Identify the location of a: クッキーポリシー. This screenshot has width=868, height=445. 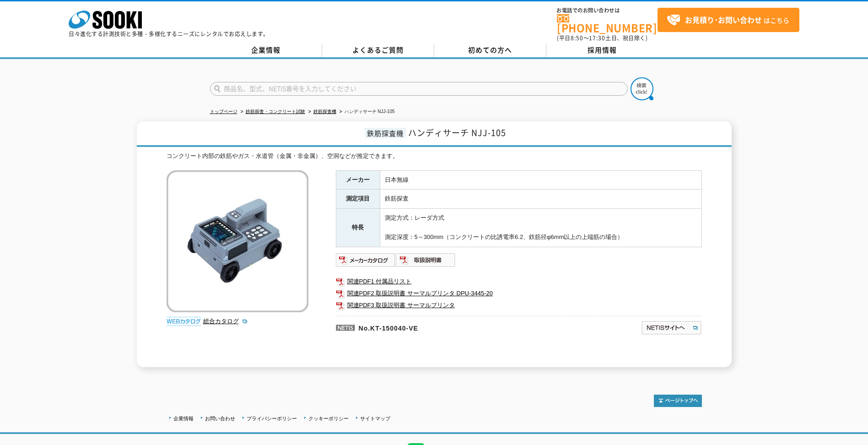
(328, 419).